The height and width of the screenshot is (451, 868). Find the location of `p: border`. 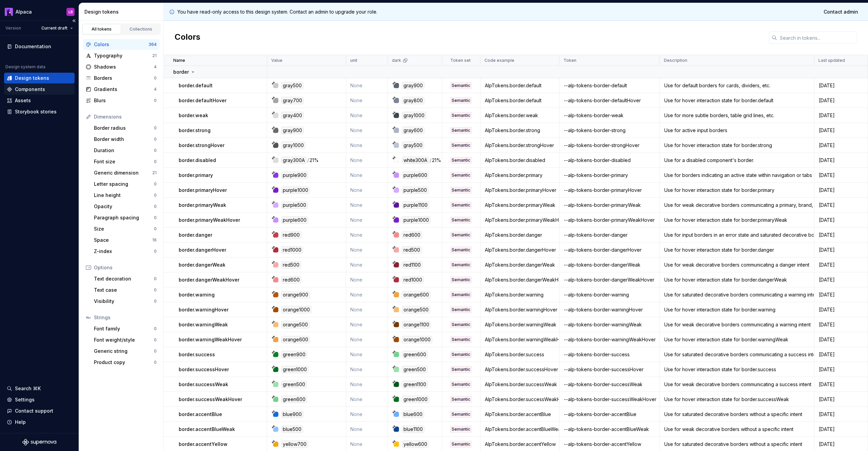

p: border is located at coordinates (181, 72).